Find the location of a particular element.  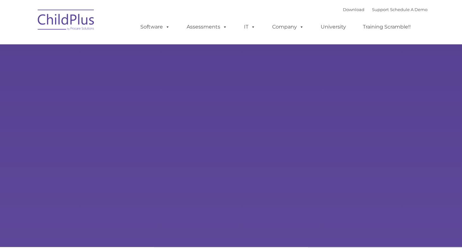

a: Download is located at coordinates (353, 10).